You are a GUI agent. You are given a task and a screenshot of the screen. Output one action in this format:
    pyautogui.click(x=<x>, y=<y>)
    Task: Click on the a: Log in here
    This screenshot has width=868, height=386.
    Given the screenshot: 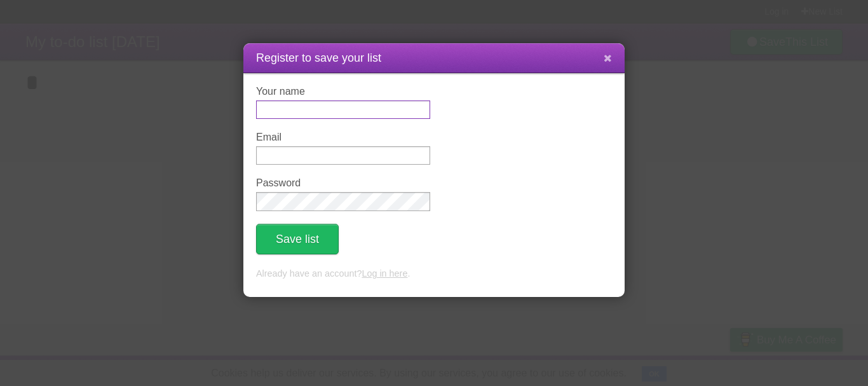 What is the action you would take?
    pyautogui.click(x=384, y=273)
    